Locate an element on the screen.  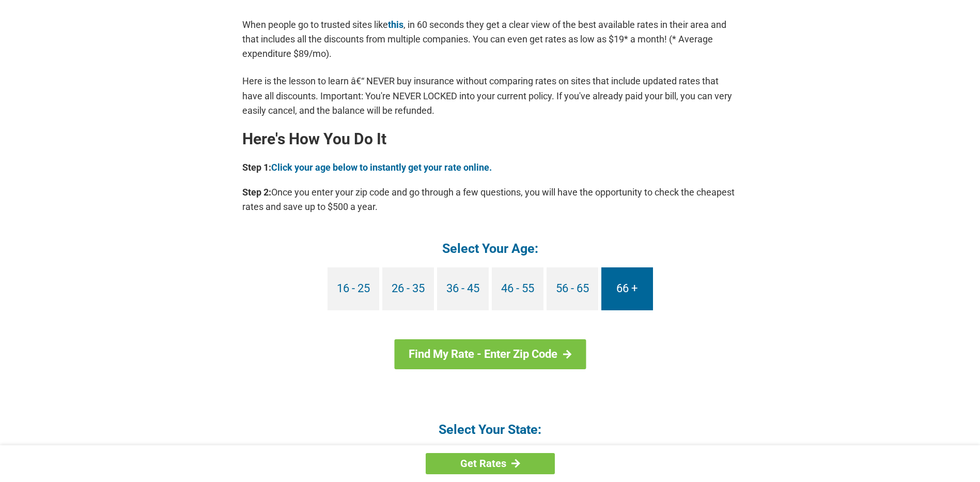
a: Click your age below to instantly get your rate online. is located at coordinates (381, 167).